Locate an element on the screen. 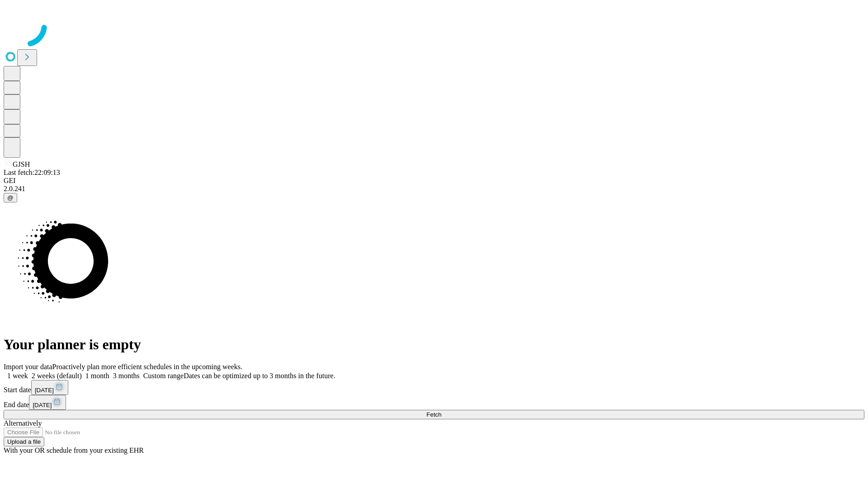 The height and width of the screenshot is (488, 868). button: Fetch is located at coordinates (434, 414).